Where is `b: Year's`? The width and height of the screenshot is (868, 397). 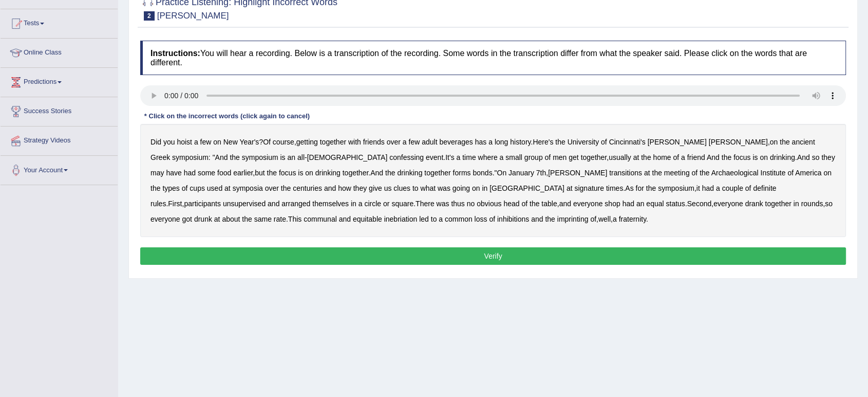
b: Year's is located at coordinates (249, 142).